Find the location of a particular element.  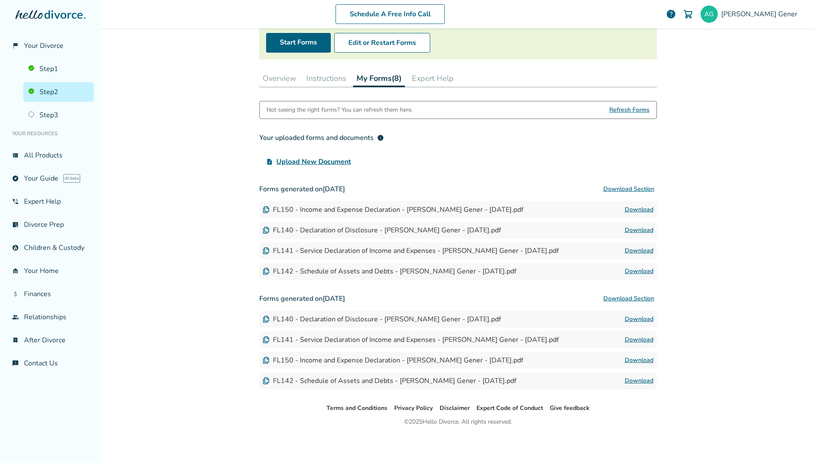

a: account_childChildren & Custody is located at coordinates (50, 248).